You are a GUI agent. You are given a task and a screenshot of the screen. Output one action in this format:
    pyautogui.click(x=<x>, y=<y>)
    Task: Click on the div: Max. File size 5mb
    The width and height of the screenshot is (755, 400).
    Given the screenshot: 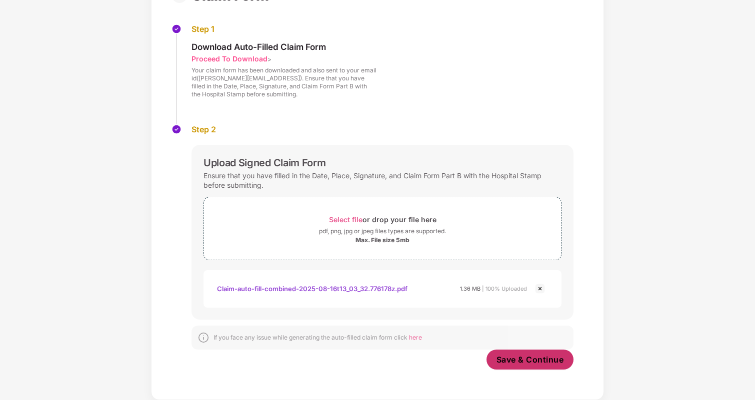 What is the action you would take?
    pyautogui.click(x=382, y=240)
    